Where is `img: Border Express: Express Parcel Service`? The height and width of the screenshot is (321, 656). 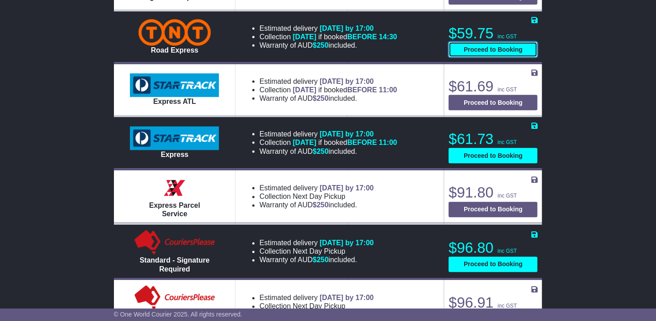
img: Border Express: Express Parcel Service is located at coordinates (175, 188).